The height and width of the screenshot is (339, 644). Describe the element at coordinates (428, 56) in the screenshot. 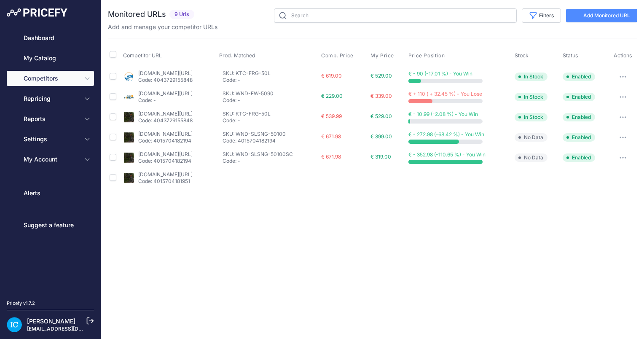

I see `button: Price Position` at that location.